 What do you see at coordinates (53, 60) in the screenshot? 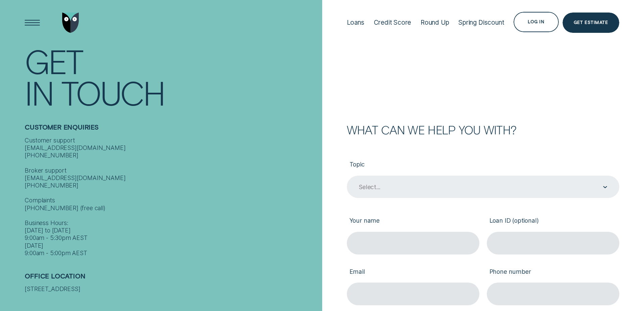
I see `div: Get` at bounding box center [53, 60].